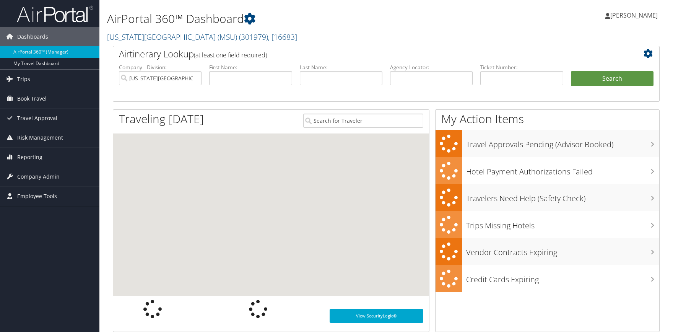 This screenshot has width=673, height=332. What do you see at coordinates (431, 67) in the screenshot?
I see `label: Agency Locator:` at bounding box center [431, 67].